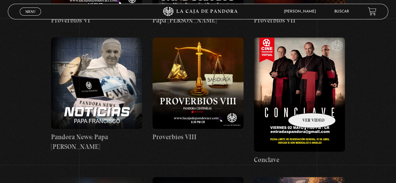 This screenshot has width=396, height=183. I want to click on span: Menu, so click(30, 12).